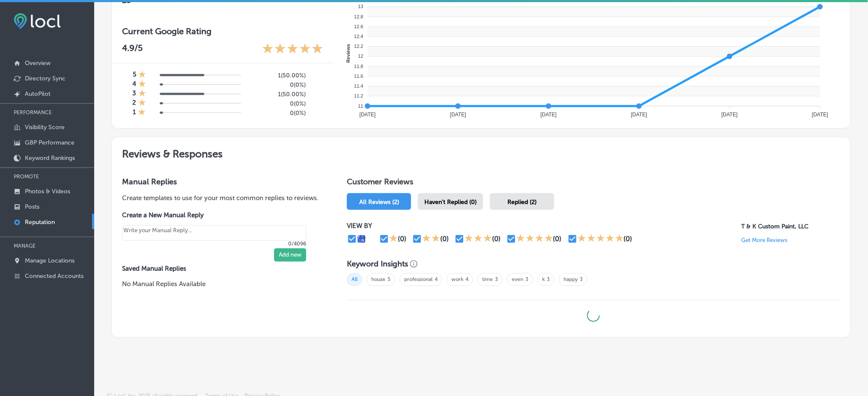 The width and height of the screenshot is (868, 396). What do you see at coordinates (543, 280) in the screenshot?
I see `a: k` at bounding box center [543, 280].